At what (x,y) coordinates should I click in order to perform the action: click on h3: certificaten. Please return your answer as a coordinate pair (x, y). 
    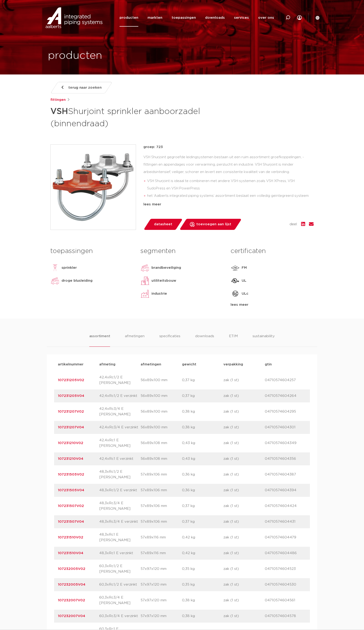
    Looking at the image, I should click on (272, 251).